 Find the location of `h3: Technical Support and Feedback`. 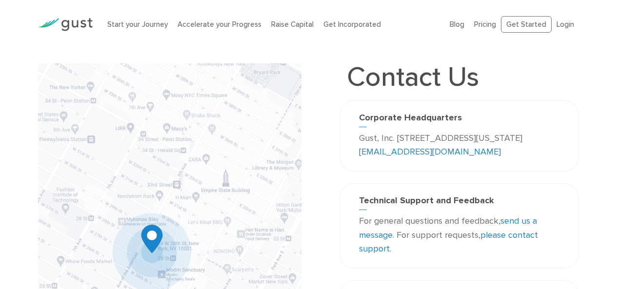

h3: Technical Support and Feedback is located at coordinates (459, 203).